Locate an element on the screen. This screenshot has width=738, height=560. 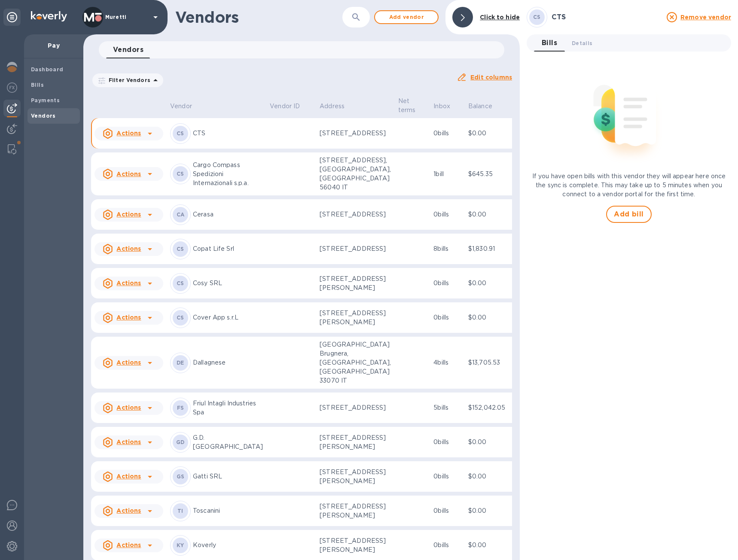
span: Inbox is located at coordinates (447, 106).